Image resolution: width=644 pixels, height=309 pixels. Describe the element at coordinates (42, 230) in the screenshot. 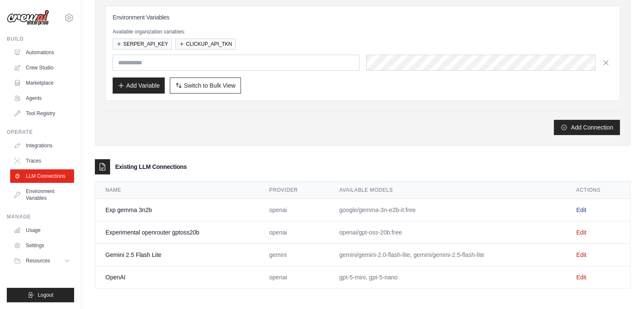

I see `a: Usage` at that location.